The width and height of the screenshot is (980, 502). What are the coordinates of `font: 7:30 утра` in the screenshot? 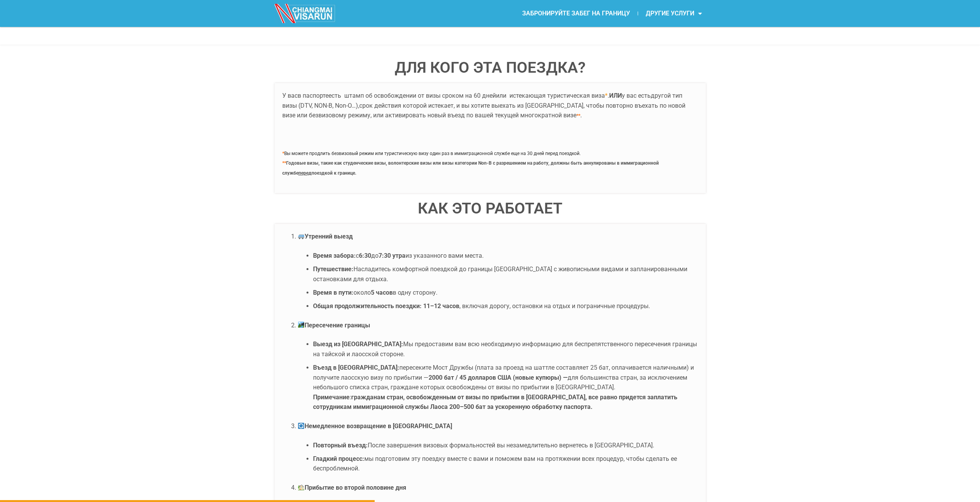 It's located at (392, 255).